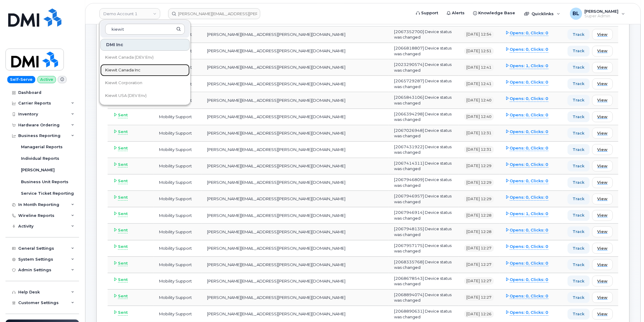 This screenshot has width=644, height=322. Describe the element at coordinates (602, 16) in the screenshot. I see `span: Super Admin` at that location.